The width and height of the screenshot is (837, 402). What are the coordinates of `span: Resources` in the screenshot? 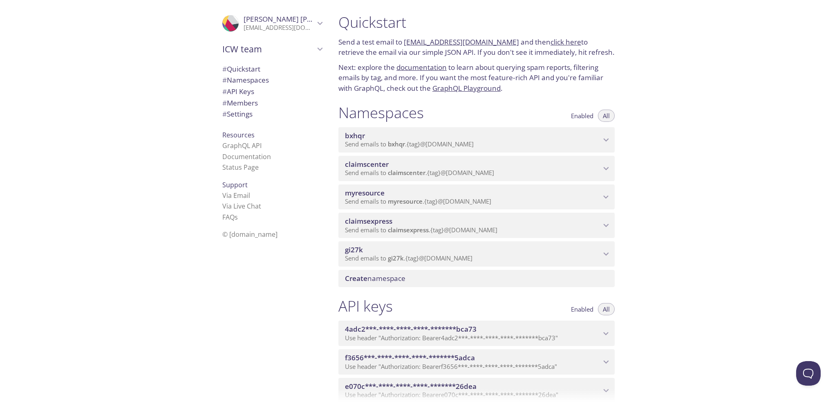 It's located at (238, 135).